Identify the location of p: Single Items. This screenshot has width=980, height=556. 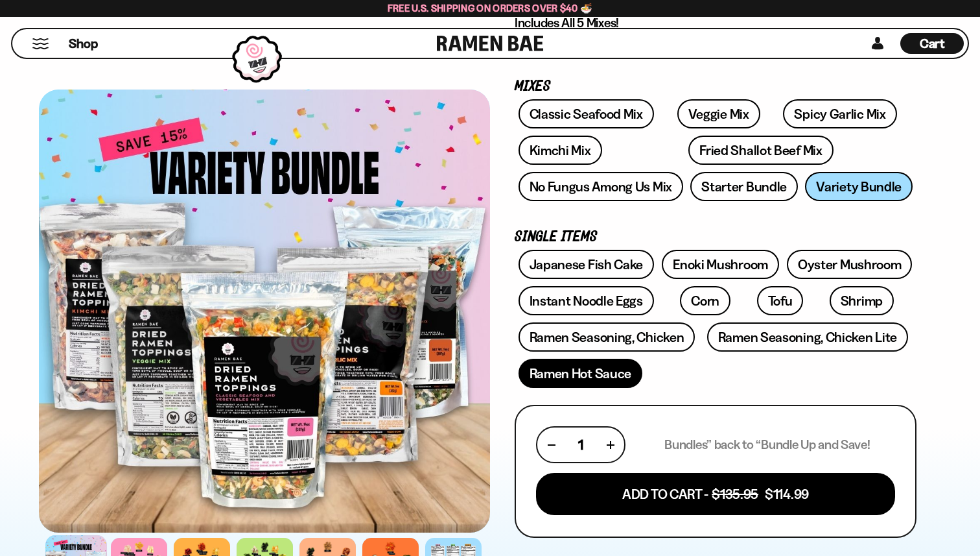
(715, 237).